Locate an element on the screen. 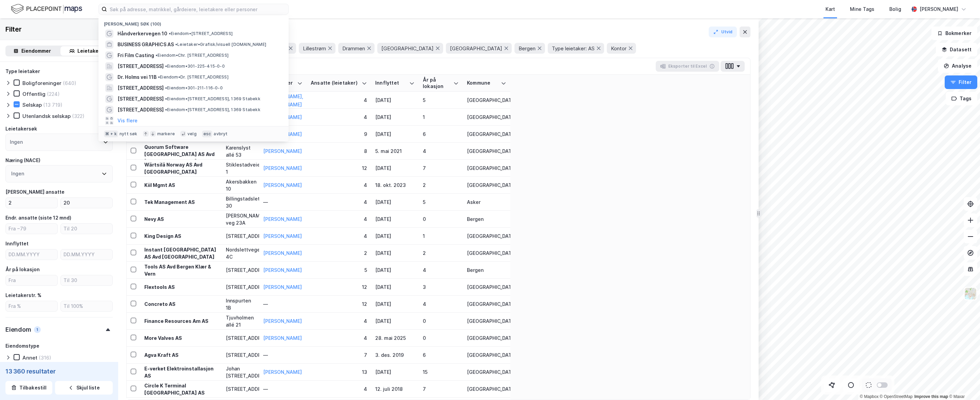 The height and width of the screenshot is (400, 980). div: Kommune is located at coordinates (483, 83).